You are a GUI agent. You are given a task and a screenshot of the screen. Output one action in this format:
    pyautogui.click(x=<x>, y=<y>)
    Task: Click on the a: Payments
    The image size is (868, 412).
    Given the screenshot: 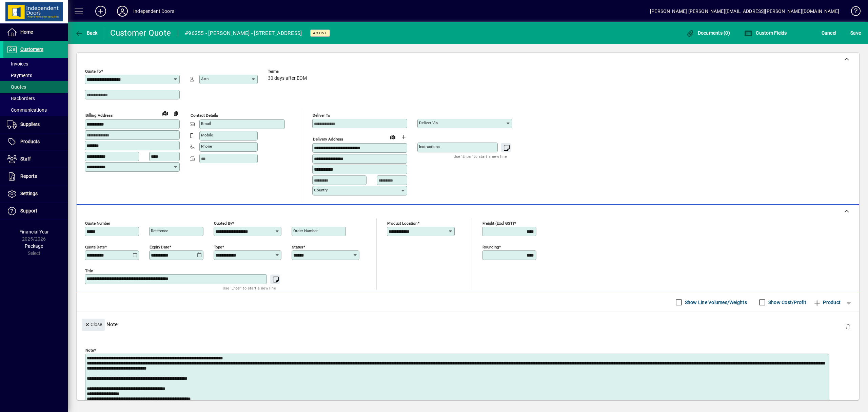 What is the action you would take?
    pyautogui.click(x=36, y=76)
    